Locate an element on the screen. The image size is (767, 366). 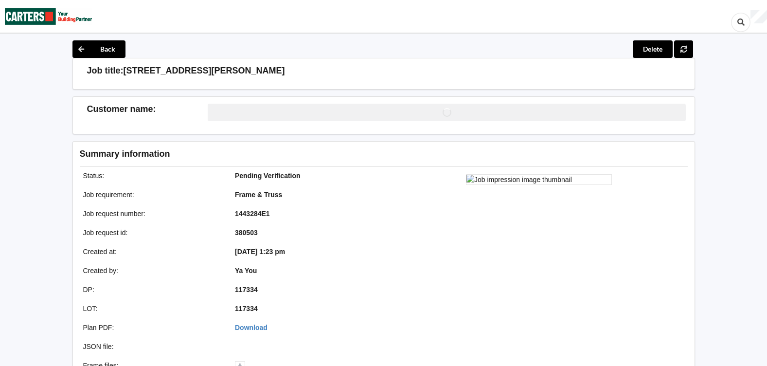
div: Created by : is located at coordinates (152, 270).